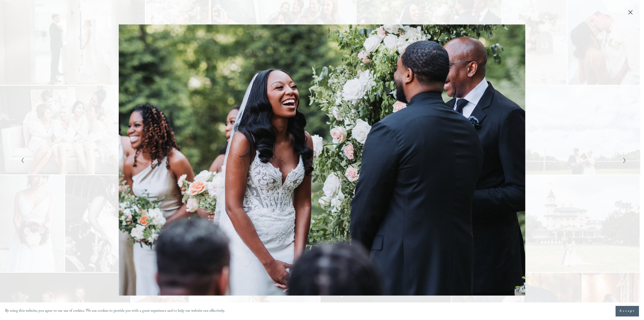 This screenshot has height=320, width=644. Describe the element at coordinates (627, 311) in the screenshot. I see `button: Accept` at that location.